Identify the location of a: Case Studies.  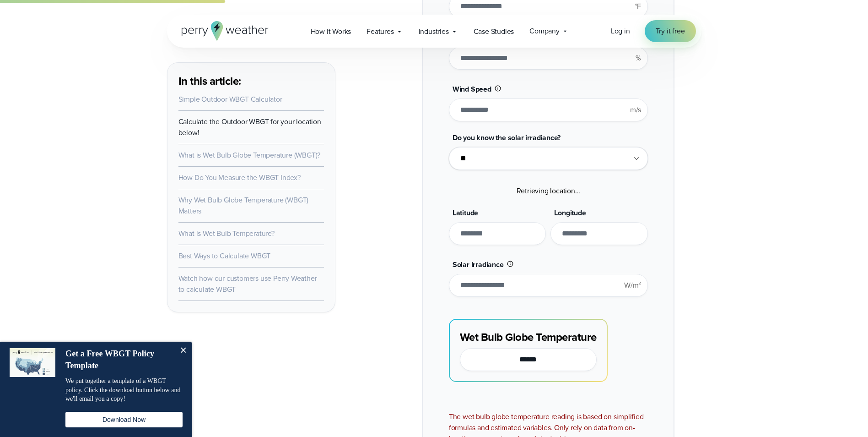
(494, 31).